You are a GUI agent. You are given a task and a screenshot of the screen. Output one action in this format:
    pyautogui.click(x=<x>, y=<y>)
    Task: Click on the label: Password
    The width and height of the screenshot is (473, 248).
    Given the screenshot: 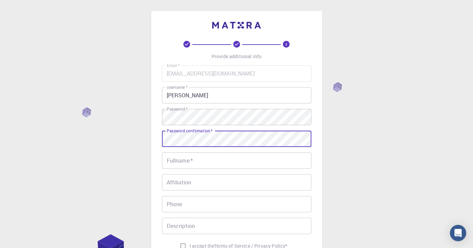 What is the action you would take?
    pyautogui.click(x=177, y=109)
    